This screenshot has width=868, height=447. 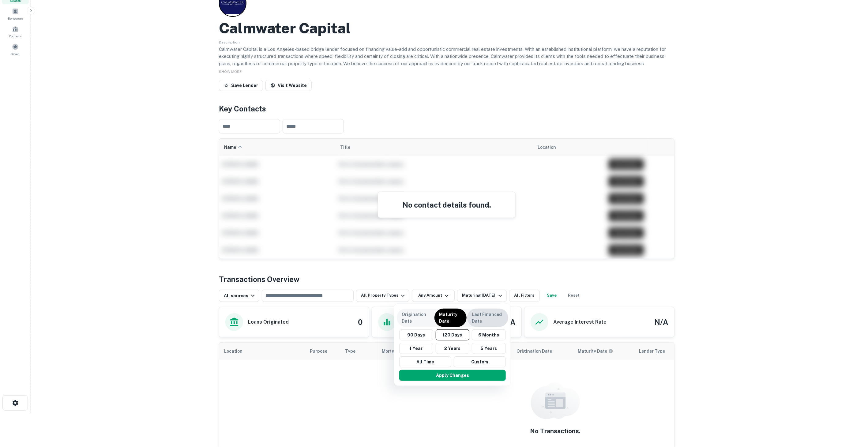 What do you see at coordinates (452, 375) in the screenshot?
I see `button: Apply Changes` at bounding box center [452, 375].